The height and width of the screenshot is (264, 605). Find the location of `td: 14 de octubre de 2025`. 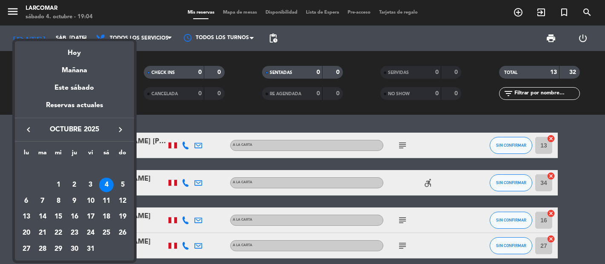

td: 14 de octubre de 2025 is located at coordinates (43, 217).